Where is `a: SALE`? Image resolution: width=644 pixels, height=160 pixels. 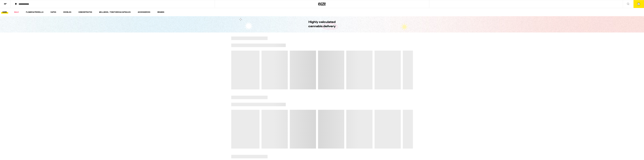
a: SALE is located at coordinates (16, 12).